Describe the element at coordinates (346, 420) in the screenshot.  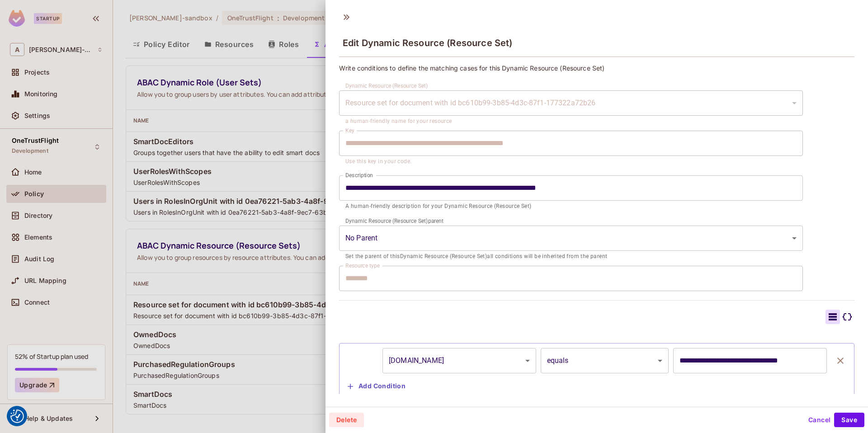
I see `button: Delete` at that location.